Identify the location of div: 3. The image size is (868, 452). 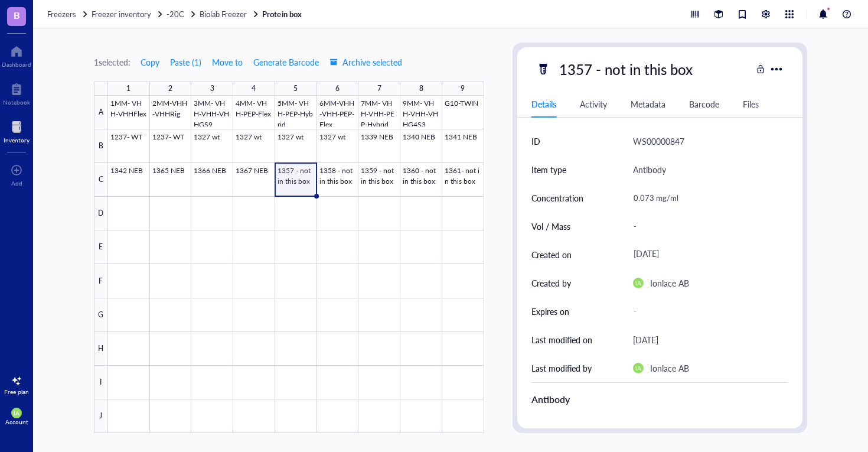
(212, 89).